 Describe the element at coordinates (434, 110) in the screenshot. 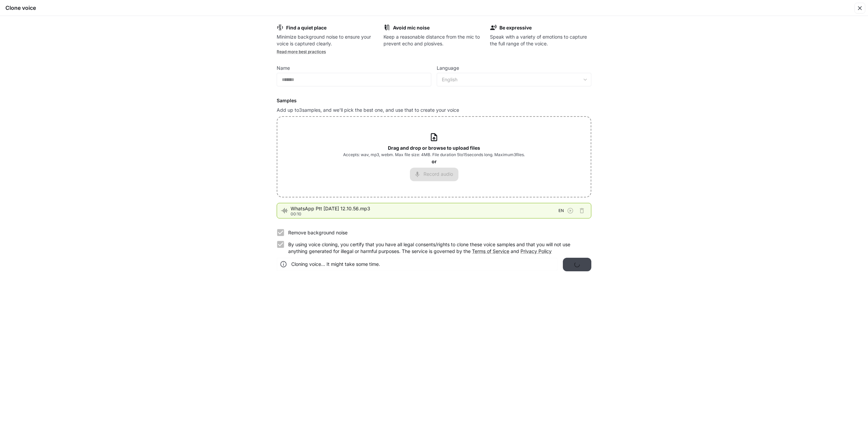

I see `p: Add up to 3 samples, and we'll pick the best one, and use that to create your voice` at that location.